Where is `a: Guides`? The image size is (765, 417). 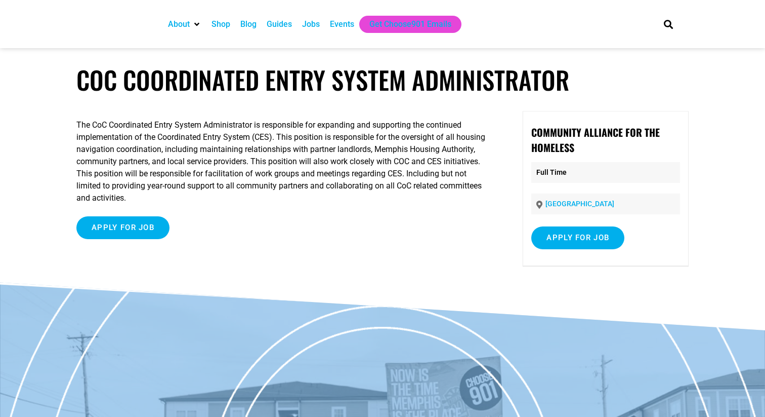 a: Guides is located at coordinates (279, 24).